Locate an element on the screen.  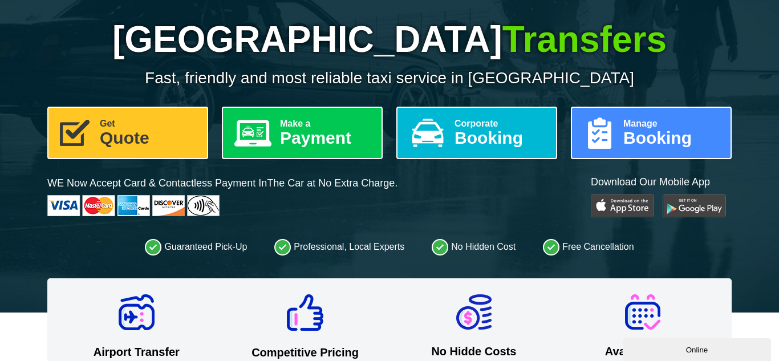
h2: Available 24/7 is located at coordinates (642, 351).